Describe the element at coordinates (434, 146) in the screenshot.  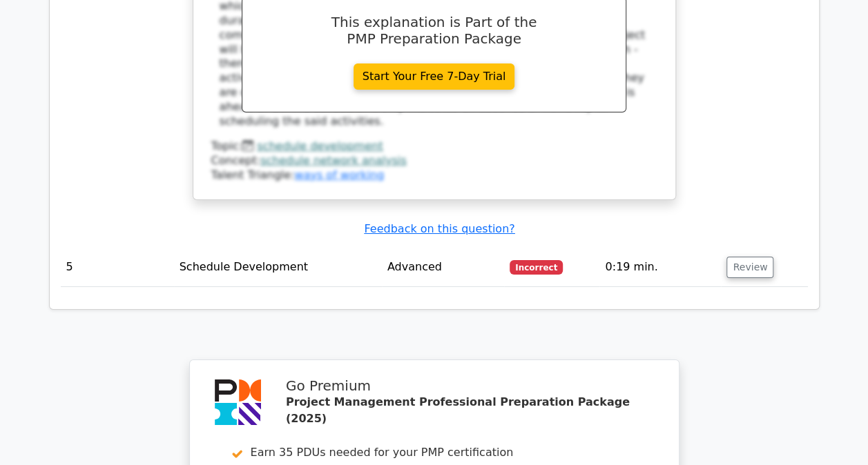
I see `div: Topic:` at that location.